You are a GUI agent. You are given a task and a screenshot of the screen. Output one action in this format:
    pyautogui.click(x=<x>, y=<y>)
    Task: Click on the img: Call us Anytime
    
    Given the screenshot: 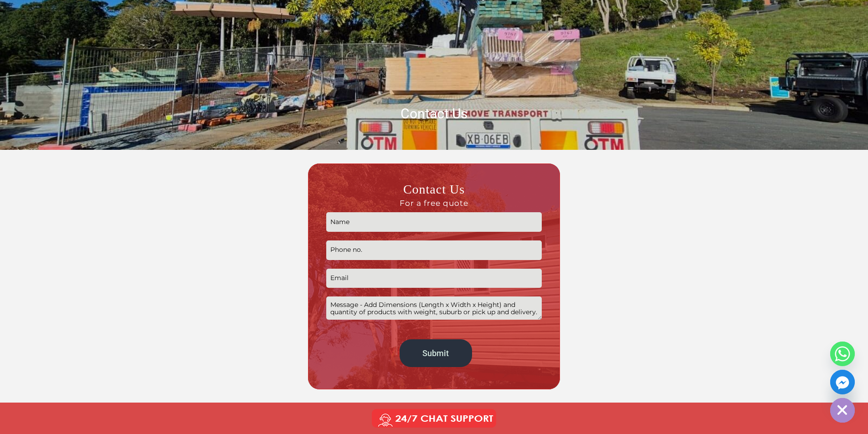 What is the action you would take?
    pyautogui.click(x=434, y=419)
    